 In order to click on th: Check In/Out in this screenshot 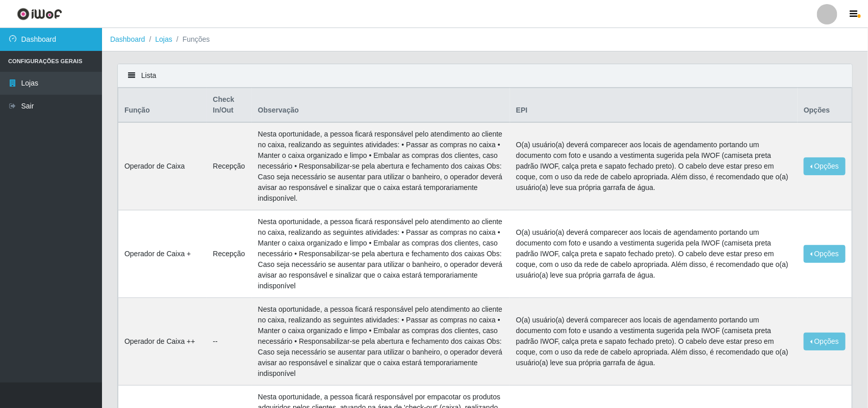, I will do `click(229, 105)`.